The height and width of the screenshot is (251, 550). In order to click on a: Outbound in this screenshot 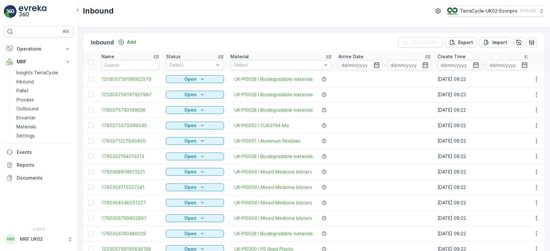, I will do `click(43, 109)`.